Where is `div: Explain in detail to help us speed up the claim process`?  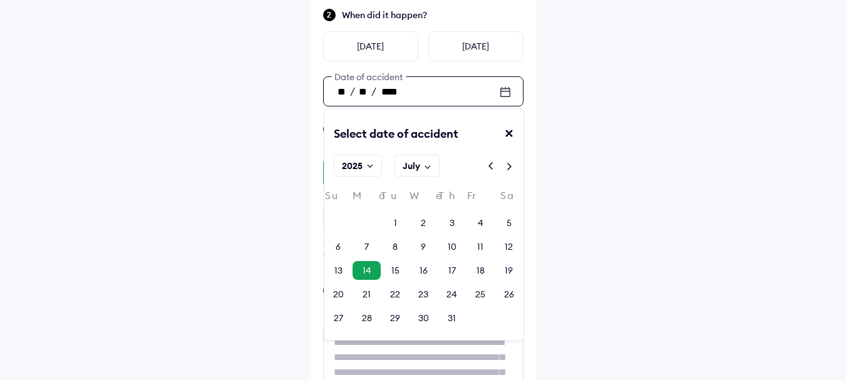
div: Explain in detail to help us speed up the claim process is located at coordinates (423, 308).